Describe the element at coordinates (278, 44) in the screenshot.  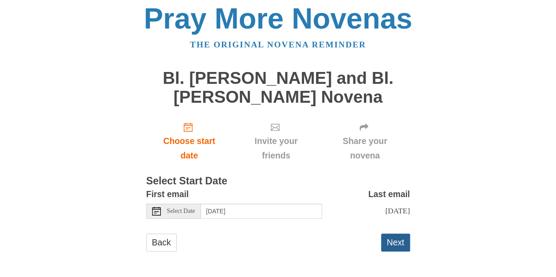
I see `a: The original novena reminder` at that location.